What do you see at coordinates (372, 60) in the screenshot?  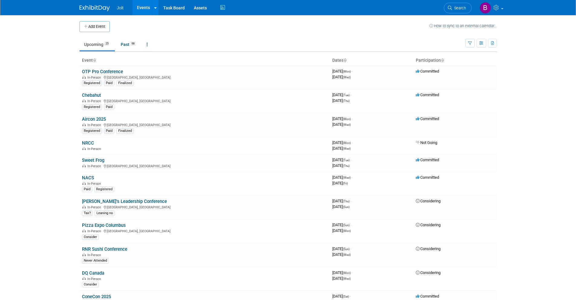 I see `th: Dates` at bounding box center [372, 60].